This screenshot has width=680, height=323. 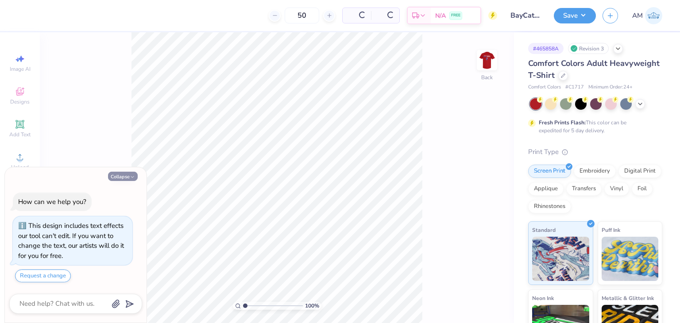 What do you see at coordinates (20, 167) in the screenshot?
I see `span: Upload` at bounding box center [20, 167].